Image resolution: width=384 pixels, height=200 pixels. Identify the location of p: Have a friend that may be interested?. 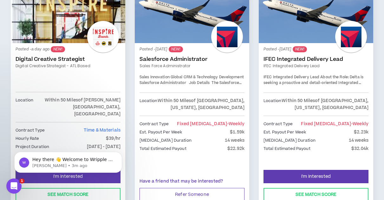
(192, 181).